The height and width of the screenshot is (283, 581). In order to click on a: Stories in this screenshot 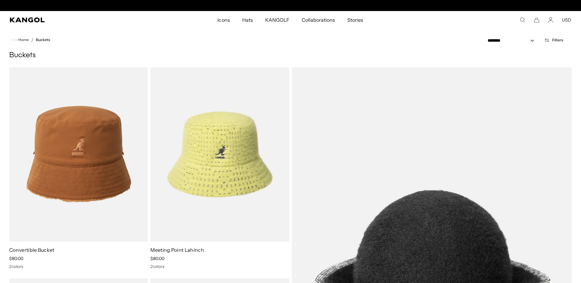, I will do `click(355, 20)`.